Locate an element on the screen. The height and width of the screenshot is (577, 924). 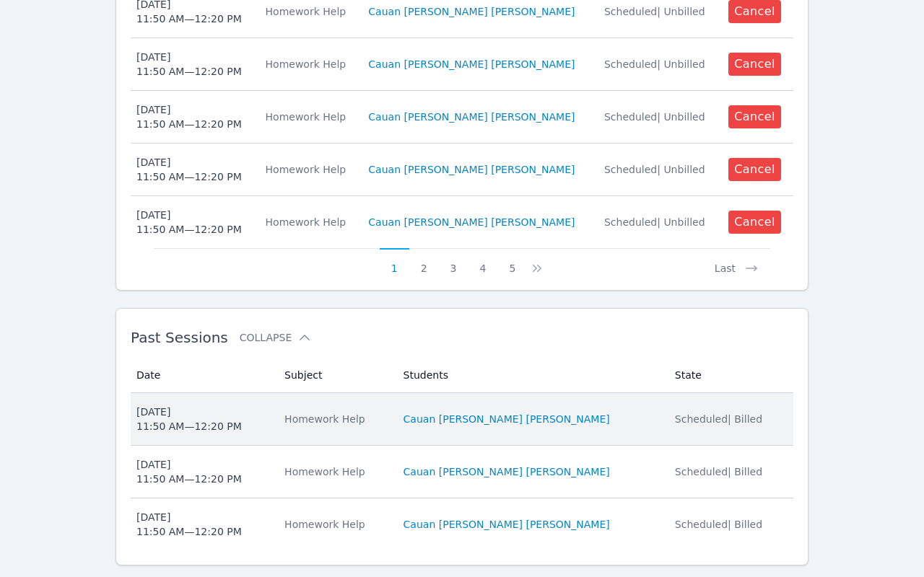
th: Subject is located at coordinates (335, 375).